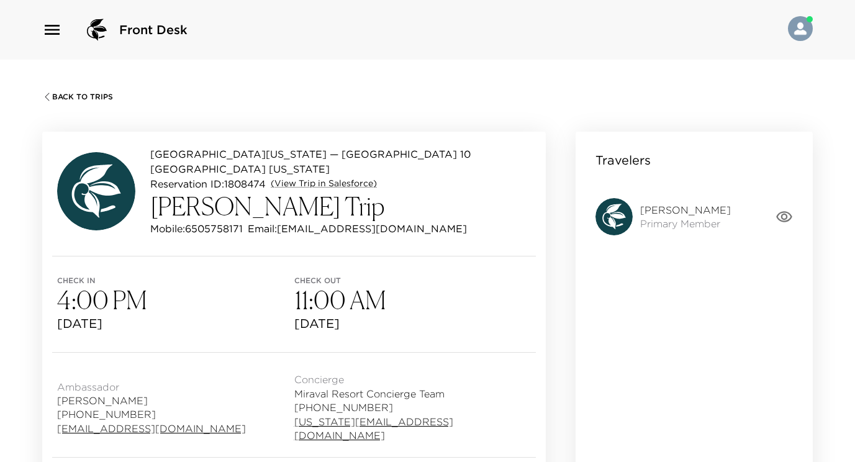 Image resolution: width=855 pixels, height=462 pixels. I want to click on p: Reservation ID: 1808474, so click(208, 184).